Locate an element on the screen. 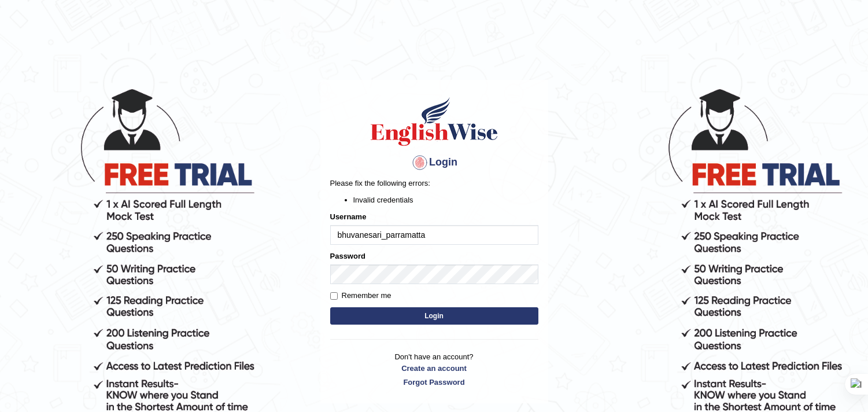 The height and width of the screenshot is (412, 868). li: Invalid credentials is located at coordinates (445, 200).